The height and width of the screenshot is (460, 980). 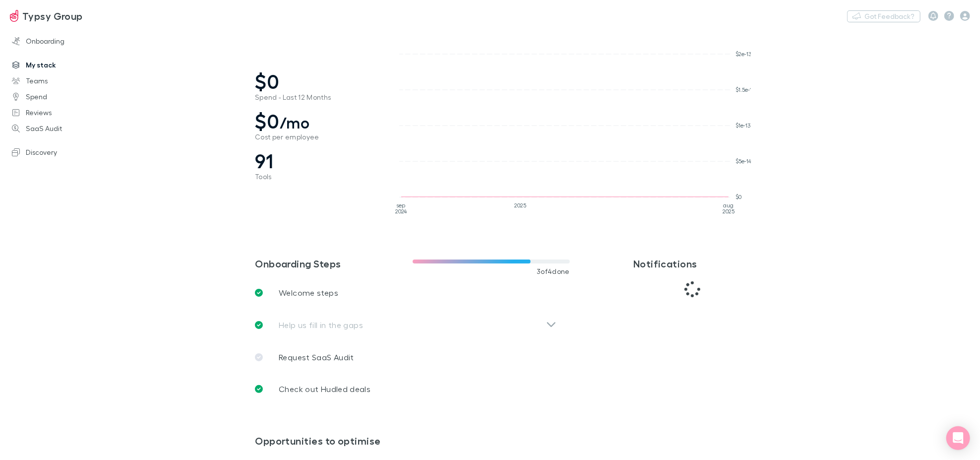 What do you see at coordinates (412, 357) in the screenshot?
I see `a: Request SaaS Audit` at bounding box center [412, 357].